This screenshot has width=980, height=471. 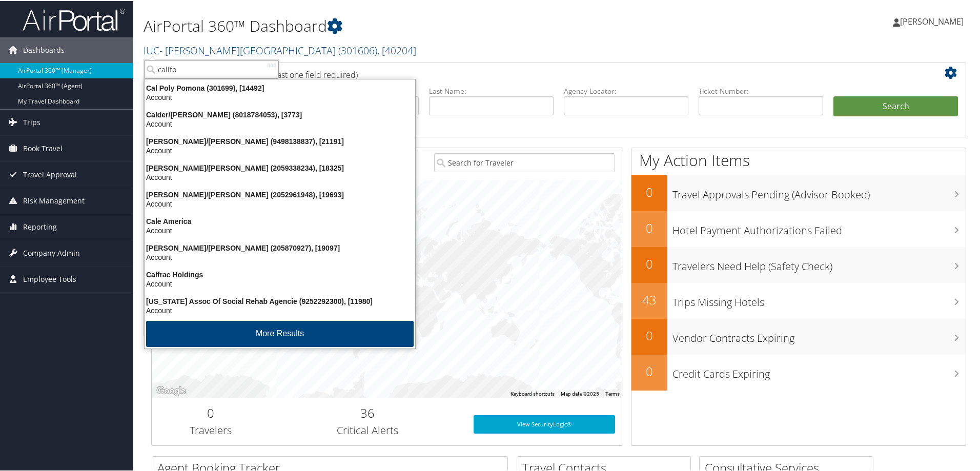 I want to click on span: Employee Tools, so click(x=50, y=278).